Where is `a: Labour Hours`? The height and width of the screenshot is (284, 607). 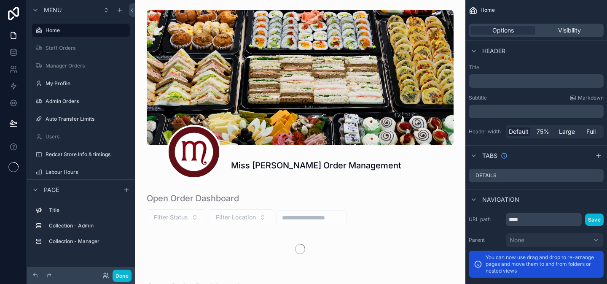
a: Labour Hours is located at coordinates (81, 172).